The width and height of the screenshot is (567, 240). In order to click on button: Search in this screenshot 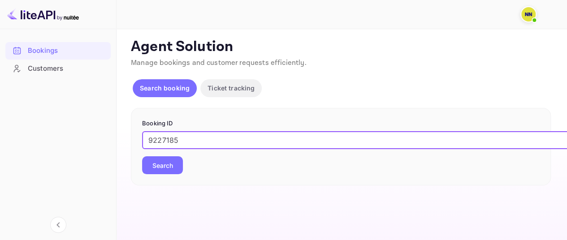, I will do `click(162, 165)`.